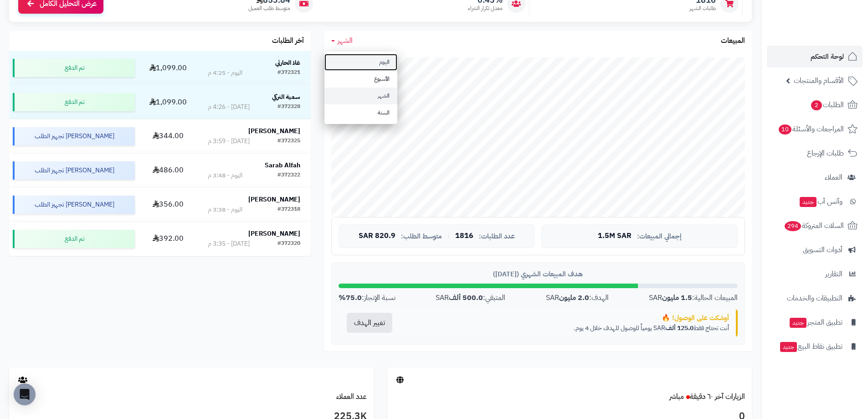 This screenshot has width=868, height=419. I want to click on div: الهدف: SAR, so click(577, 298).